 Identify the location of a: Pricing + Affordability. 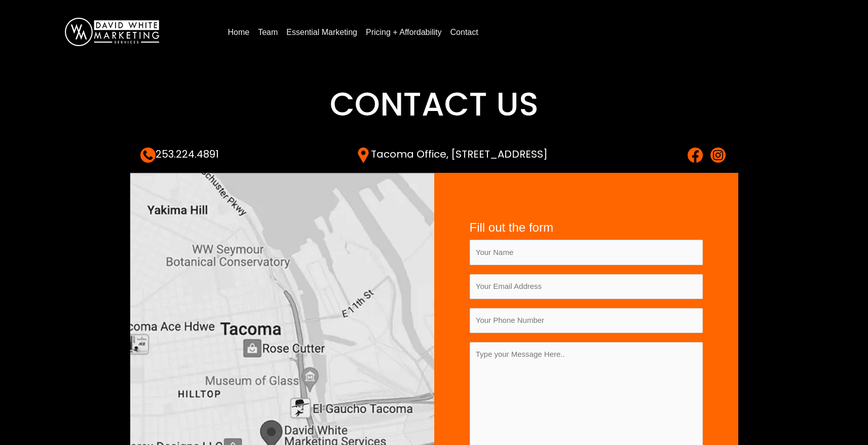
(404, 33).